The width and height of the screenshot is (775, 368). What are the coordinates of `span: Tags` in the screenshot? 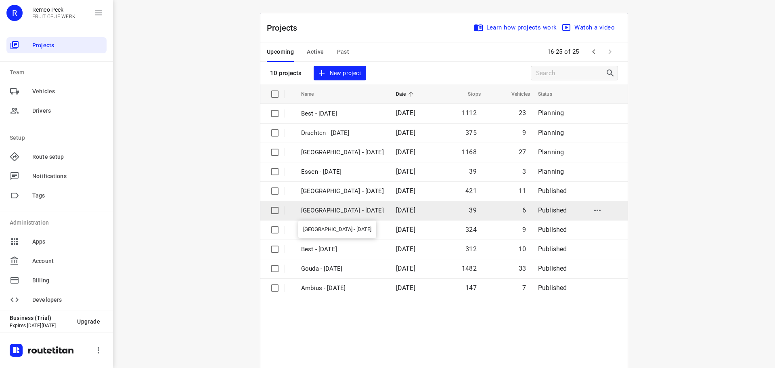 It's located at (68, 195).